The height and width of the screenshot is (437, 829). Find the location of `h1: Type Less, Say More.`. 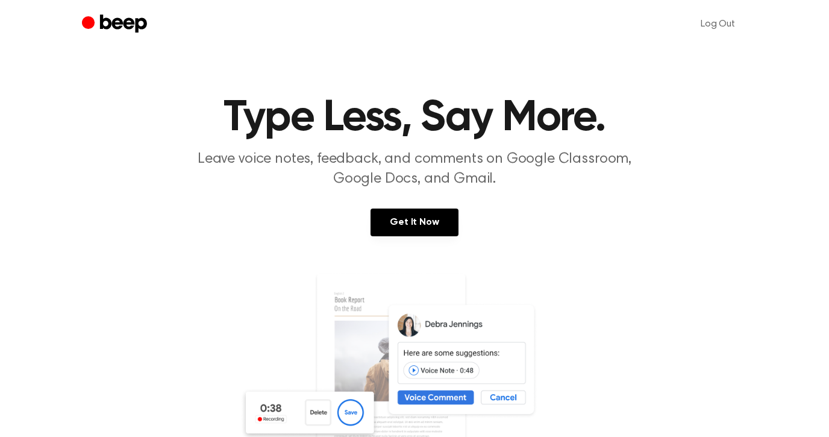

h1: Type Less, Say More. is located at coordinates (414, 118).